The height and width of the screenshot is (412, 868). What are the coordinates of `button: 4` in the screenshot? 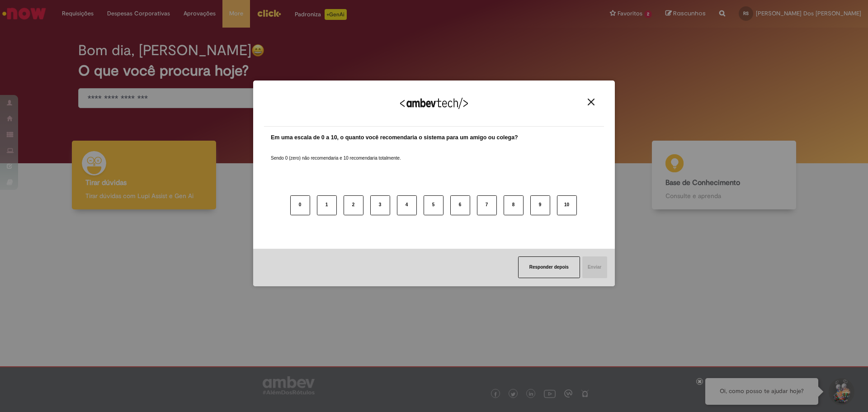 It's located at (407, 205).